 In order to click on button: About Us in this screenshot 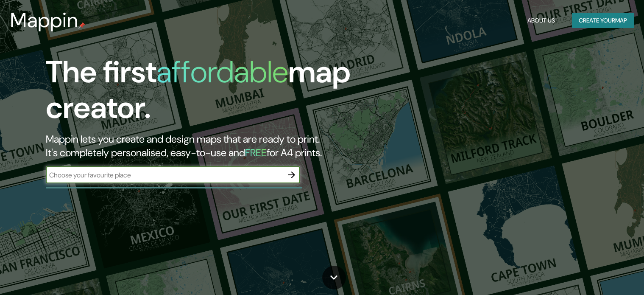, I will do `click(541, 20)`.